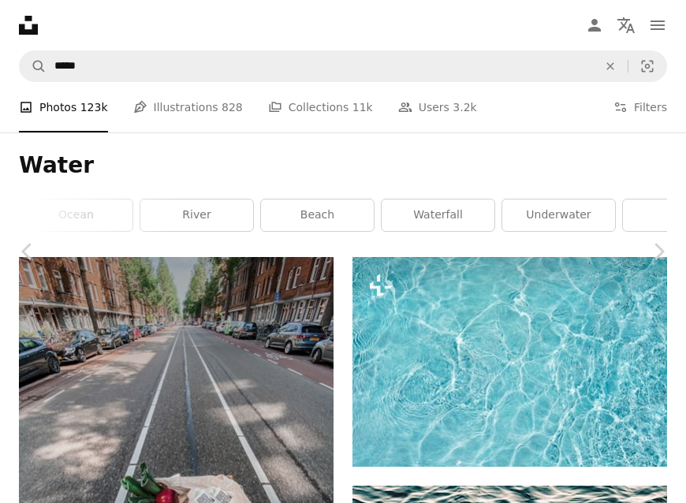  What do you see at coordinates (317, 215) in the screenshot?
I see `a: beach` at bounding box center [317, 215].